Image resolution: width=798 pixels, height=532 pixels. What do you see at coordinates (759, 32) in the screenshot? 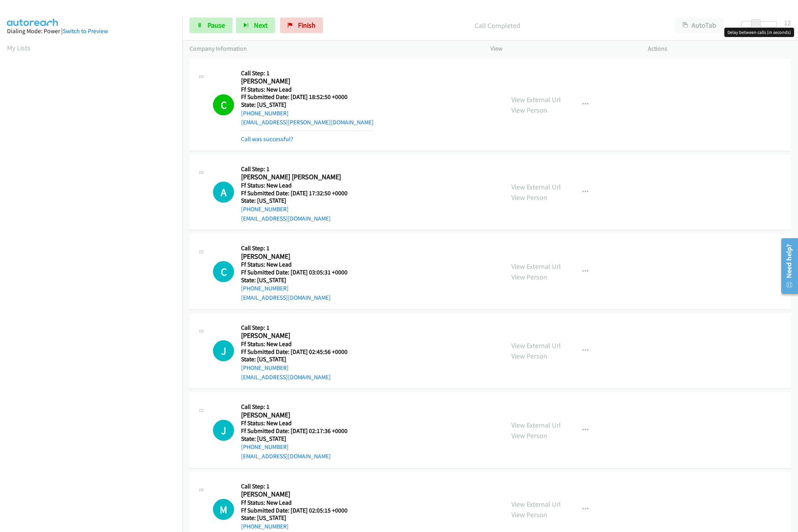
I see `div: Delay between calls (in seconds)` at bounding box center [759, 32].